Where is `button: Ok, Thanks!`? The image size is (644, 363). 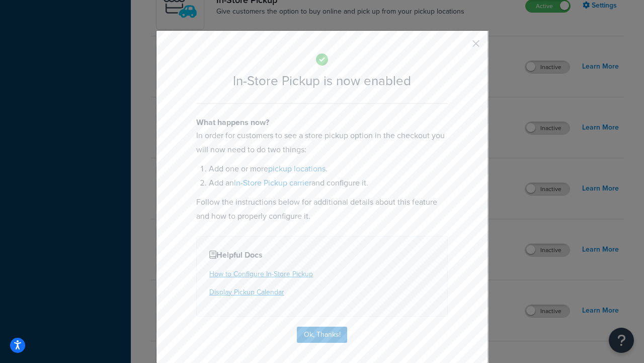 button: Ok, Thanks! is located at coordinates (322, 335).